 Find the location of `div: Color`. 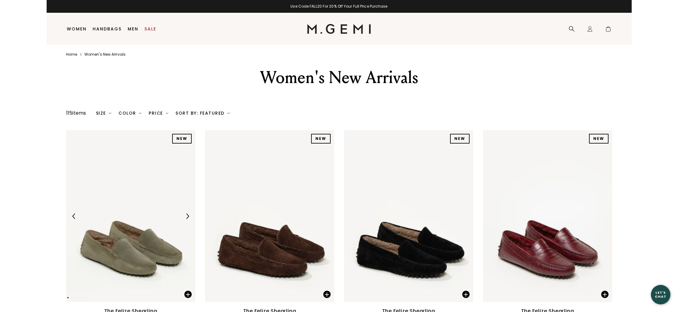

div: Color is located at coordinates (130, 113).